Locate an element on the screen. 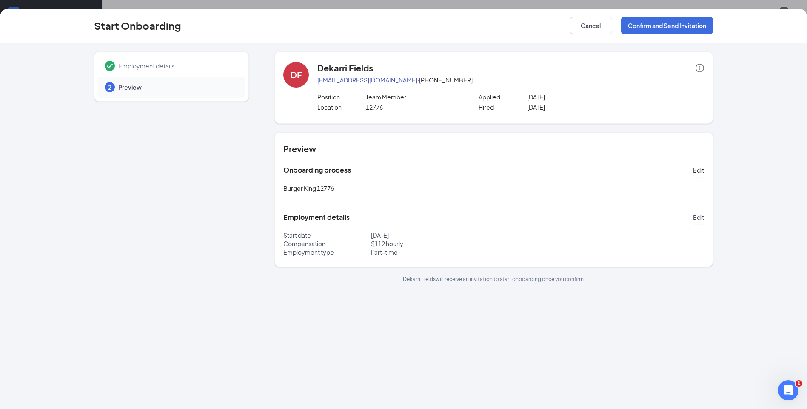 Image resolution: width=807 pixels, height=409 pixels. h4: Dekarri Fields is located at coordinates (345, 68).